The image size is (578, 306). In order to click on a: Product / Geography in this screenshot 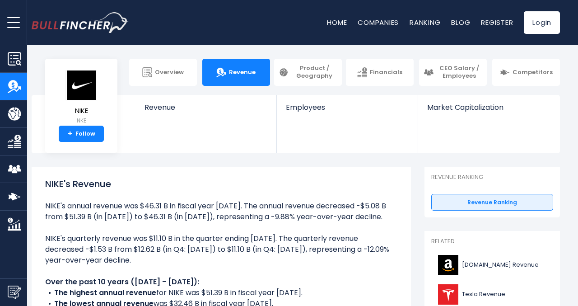, I will do `click(308, 72)`.